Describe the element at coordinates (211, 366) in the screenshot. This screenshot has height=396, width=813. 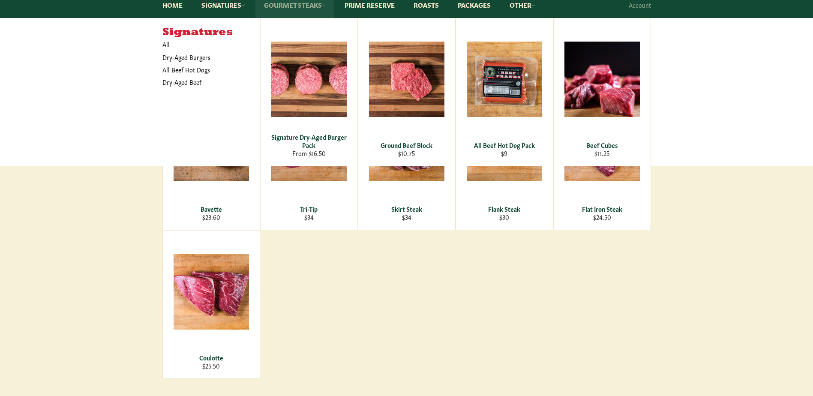
I see `div: $25.50` at that location.